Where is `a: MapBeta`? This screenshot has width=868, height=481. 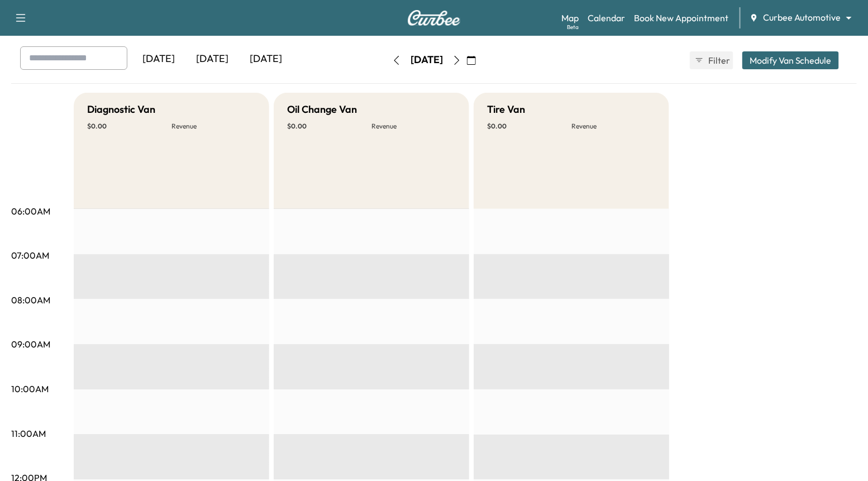
a: MapBeta is located at coordinates (569, 18).